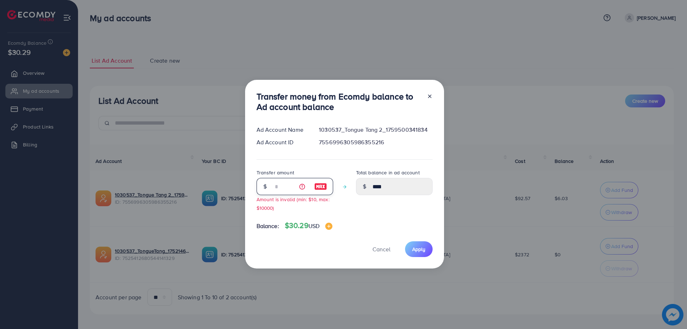  What do you see at coordinates (388, 172) in the screenshot?
I see `label: Total balance in ad account` at bounding box center [388, 172].